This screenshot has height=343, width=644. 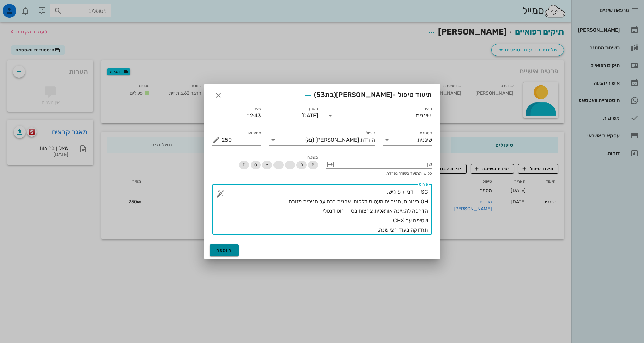 What do you see at coordinates (423, 184) in the screenshot?
I see `label: פירוט` at bounding box center [423, 184].